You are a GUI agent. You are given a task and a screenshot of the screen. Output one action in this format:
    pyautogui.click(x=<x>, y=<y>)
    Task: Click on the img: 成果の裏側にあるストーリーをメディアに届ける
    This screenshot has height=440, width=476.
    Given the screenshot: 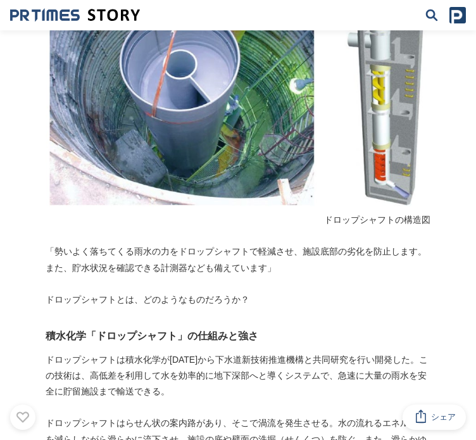 What is the action you would take?
    pyautogui.click(x=75, y=15)
    